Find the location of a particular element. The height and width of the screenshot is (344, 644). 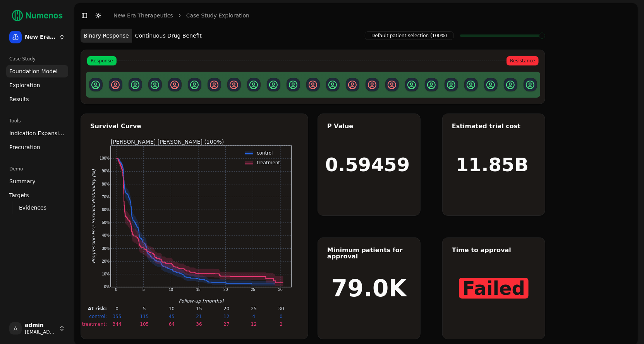

text: Progression Free Survival Probability (%) is located at coordinates (94, 216).